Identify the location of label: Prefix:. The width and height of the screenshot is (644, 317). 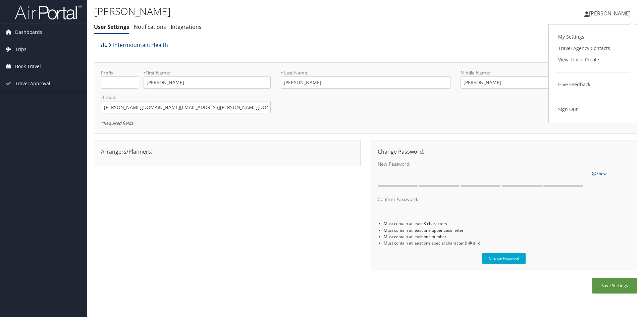
(120, 73).